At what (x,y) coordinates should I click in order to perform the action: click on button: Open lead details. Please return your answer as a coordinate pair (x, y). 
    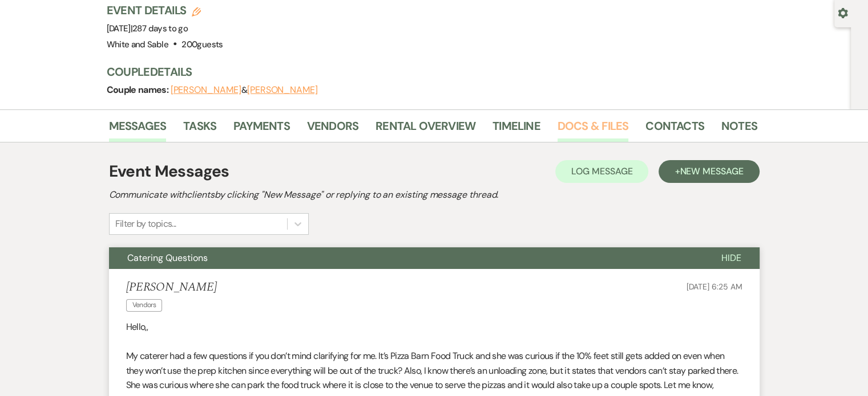
    Looking at the image, I should click on (842, 12).